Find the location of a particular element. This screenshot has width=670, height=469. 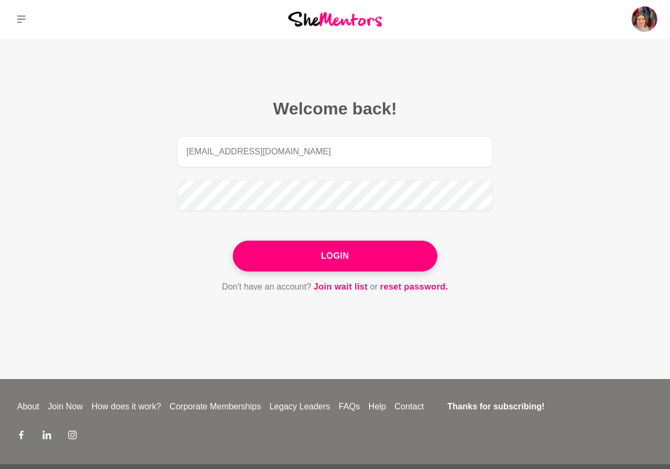

a: Legacy Leaders is located at coordinates (300, 407).